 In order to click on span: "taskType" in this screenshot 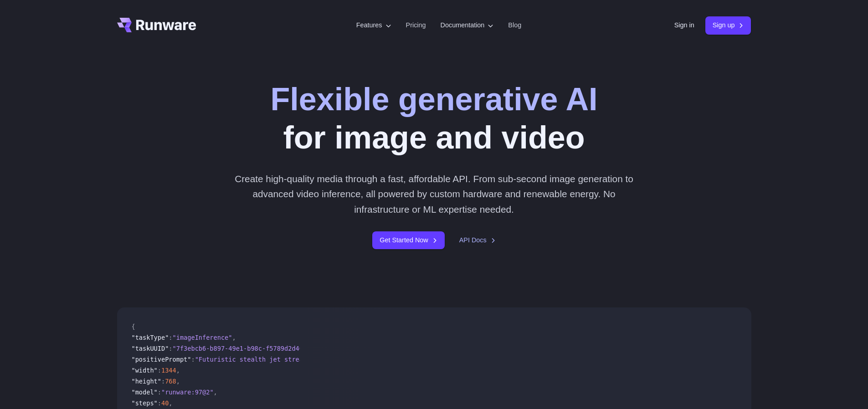, I will do `click(151, 337)`.